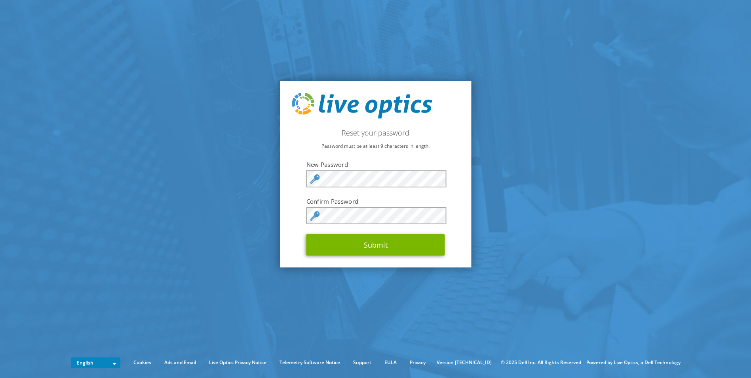 The width and height of the screenshot is (751, 378). I want to click on a: Privacy, so click(418, 362).